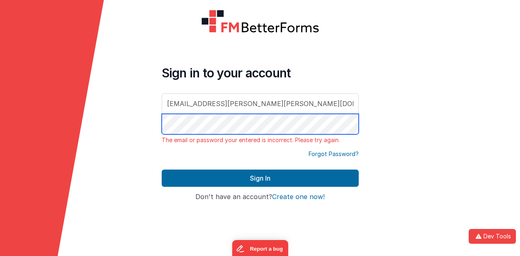 This screenshot has width=520, height=256. What do you see at coordinates (260, 197) in the screenshot?
I see `h4: Don't have an account?` at bounding box center [260, 197].